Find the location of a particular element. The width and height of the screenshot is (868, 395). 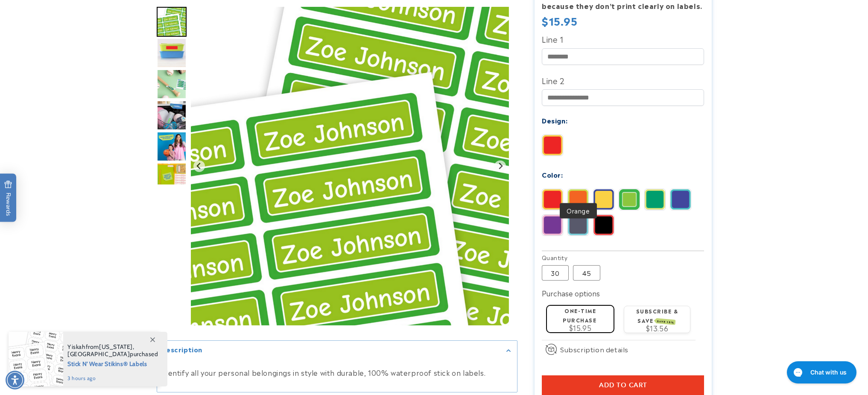

span: SAVE 15% is located at coordinates (666, 322).